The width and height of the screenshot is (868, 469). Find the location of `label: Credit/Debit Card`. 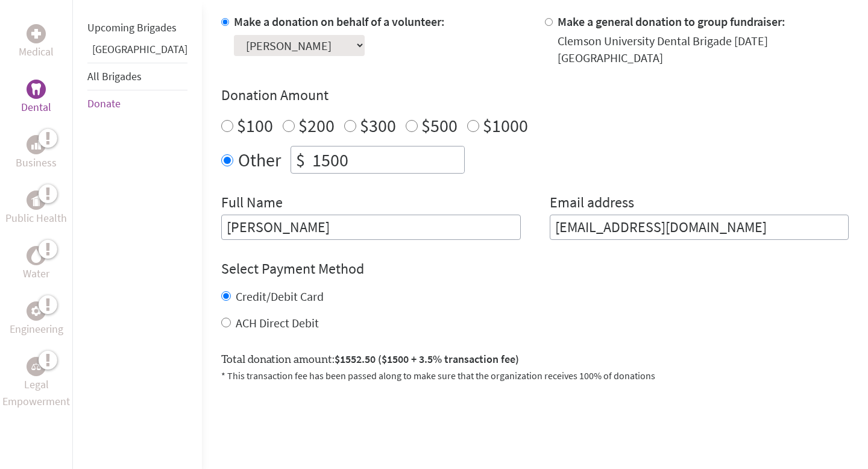

label: Credit/Debit Card is located at coordinates (280, 296).